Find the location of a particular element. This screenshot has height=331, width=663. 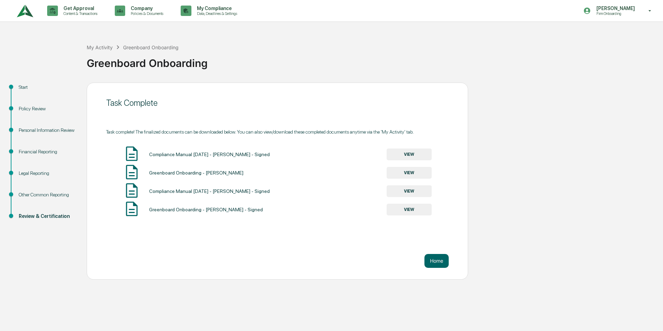

p: Company is located at coordinates (146, 8).